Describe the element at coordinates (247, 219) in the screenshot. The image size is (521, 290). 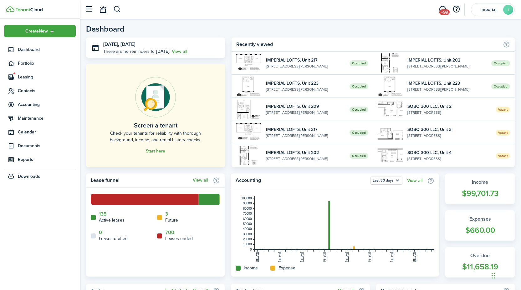
I see `tspan: 60000` at that location.